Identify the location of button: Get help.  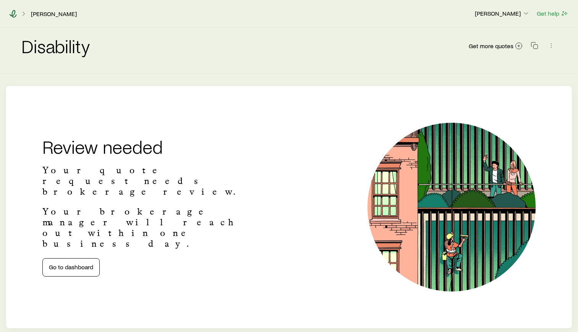
(553, 13).